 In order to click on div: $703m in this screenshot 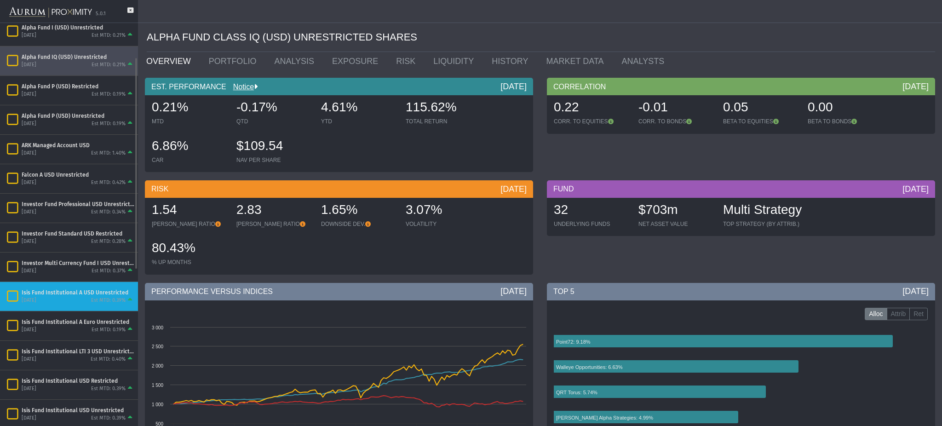, I will do `click(676, 211)`.